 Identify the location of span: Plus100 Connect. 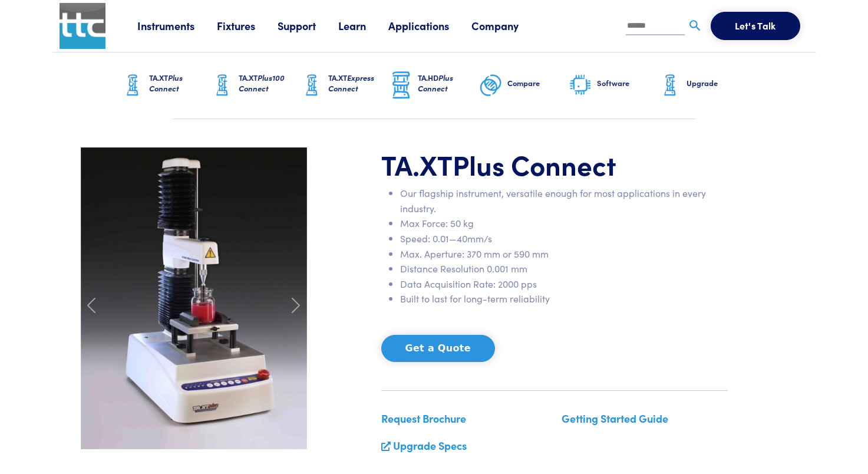
(262, 83).